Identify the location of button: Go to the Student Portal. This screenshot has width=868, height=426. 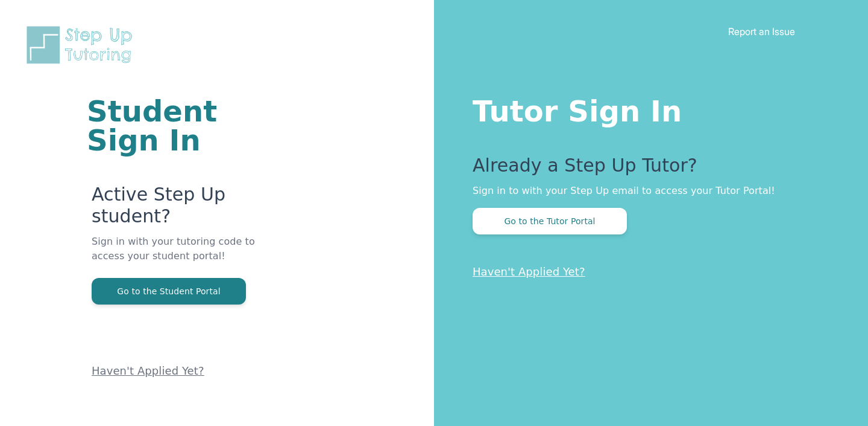
(169, 291).